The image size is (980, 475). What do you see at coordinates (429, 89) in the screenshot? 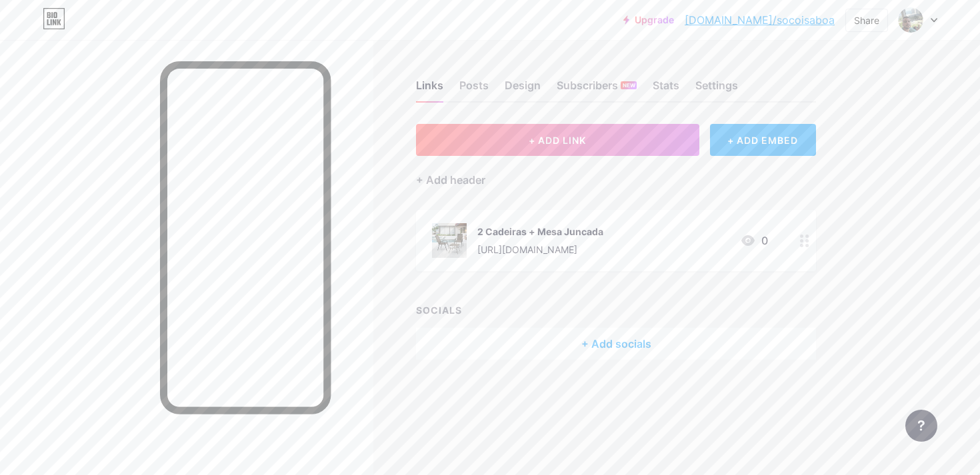
I see `div: Links` at bounding box center [429, 89].